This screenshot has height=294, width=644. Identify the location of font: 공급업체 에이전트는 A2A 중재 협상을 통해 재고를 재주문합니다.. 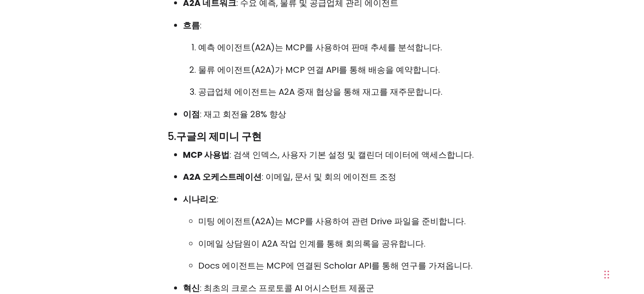
(321, 92).